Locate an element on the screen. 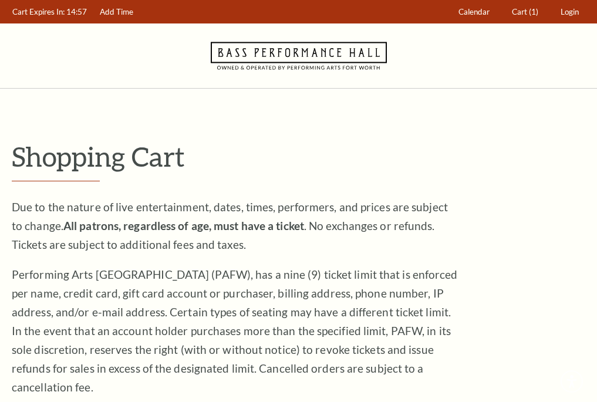 The height and width of the screenshot is (402, 597). span: Login is located at coordinates (570, 12).